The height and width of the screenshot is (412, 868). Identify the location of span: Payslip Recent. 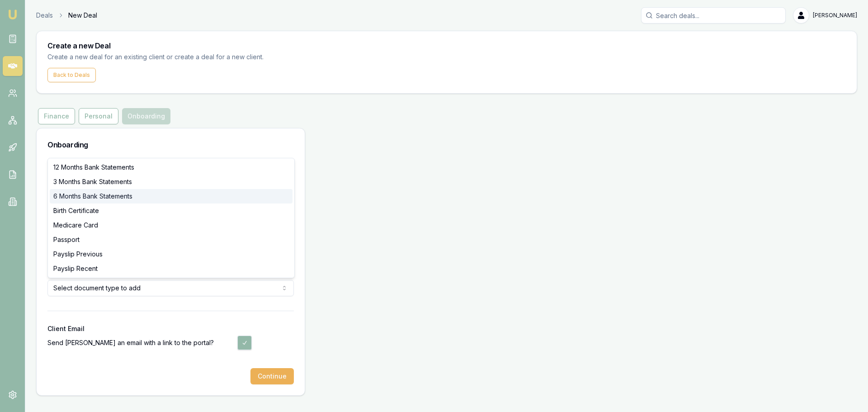
(76, 269).